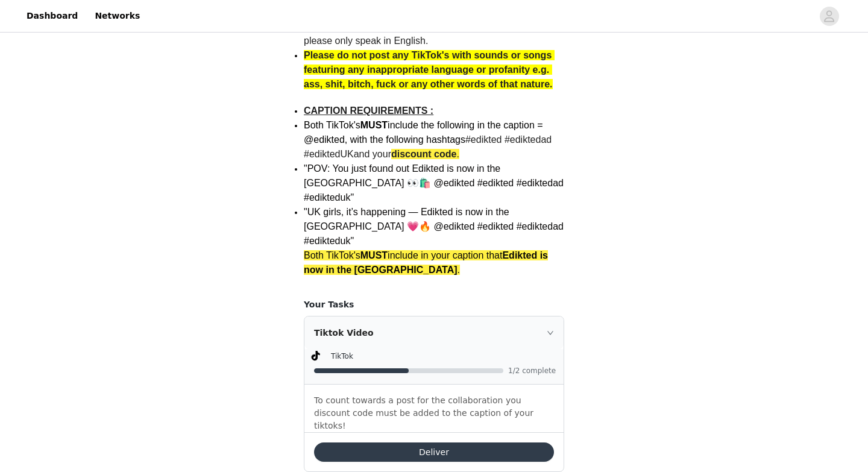 The image size is (868, 472). What do you see at coordinates (374, 255) in the screenshot?
I see `strong: MUST` at bounding box center [374, 255].